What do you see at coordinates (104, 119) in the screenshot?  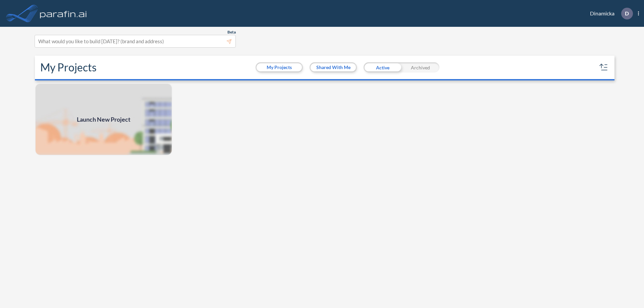 I see `a: Launch New Project` at bounding box center [104, 119].